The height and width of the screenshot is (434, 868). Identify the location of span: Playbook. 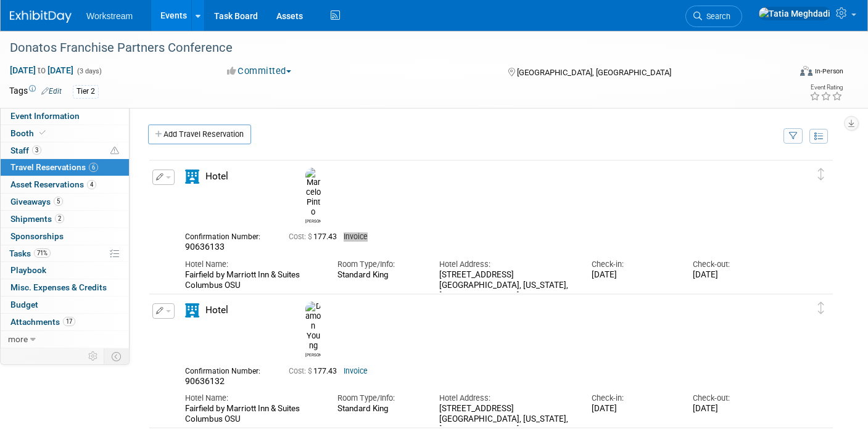
(29, 270).